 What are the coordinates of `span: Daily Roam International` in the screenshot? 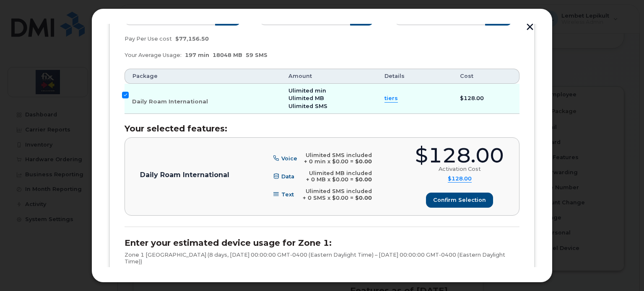 It's located at (170, 102).